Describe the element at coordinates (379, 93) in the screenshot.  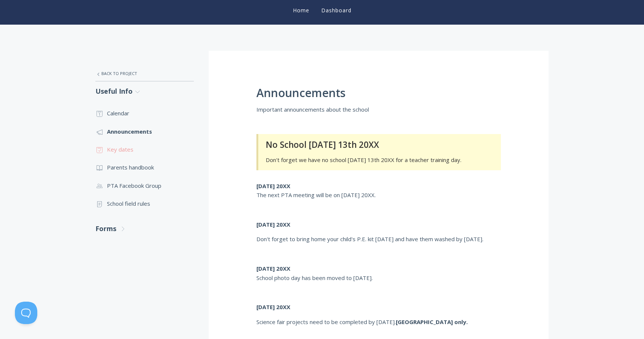
I see `h1: Announcements` at that location.